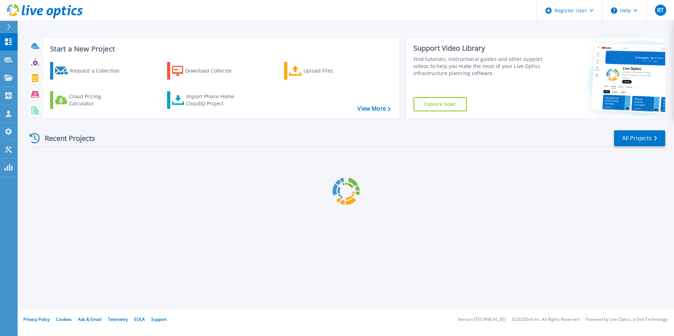 Image resolution: width=674 pixels, height=336 pixels. Describe the element at coordinates (118, 320) in the screenshot. I see `a: Telemetry` at that location.